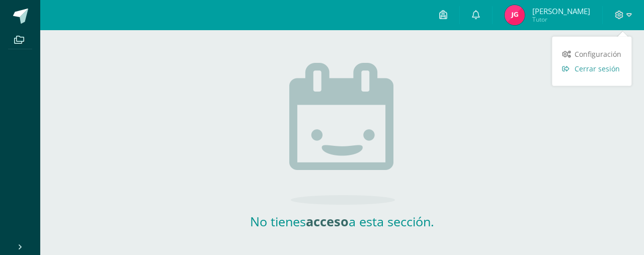  What do you see at coordinates (327, 222) in the screenshot?
I see `strong: acceso` at bounding box center [327, 222].